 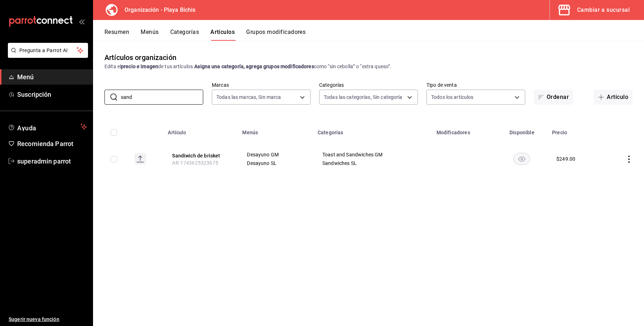 I want to click on th: Disponible, so click(x=521, y=130).